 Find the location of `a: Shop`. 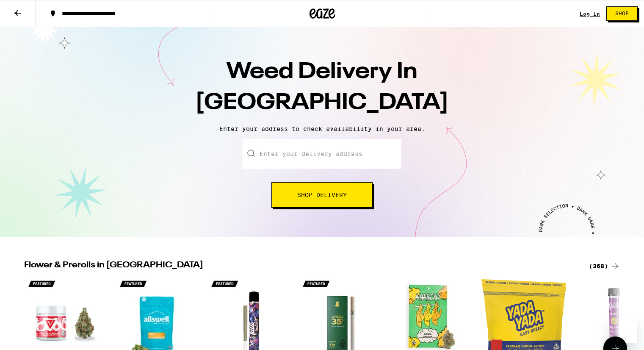

a: Shop is located at coordinates (622, 13).